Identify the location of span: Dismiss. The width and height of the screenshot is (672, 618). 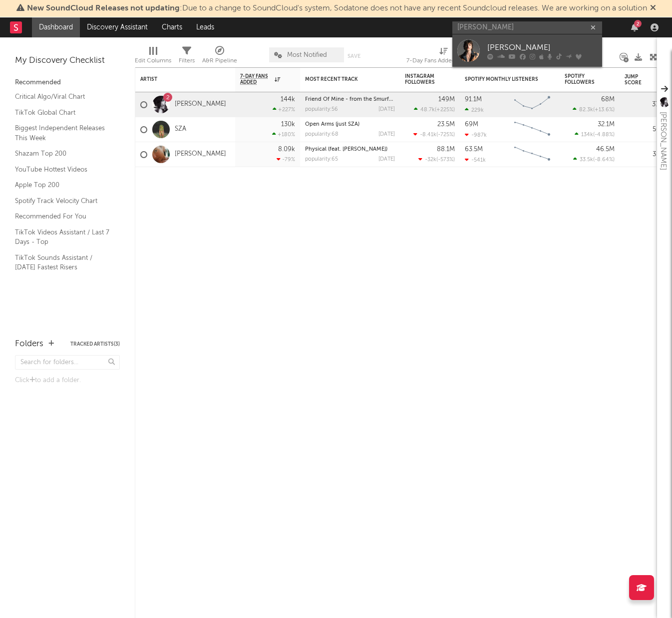
(653, 9).